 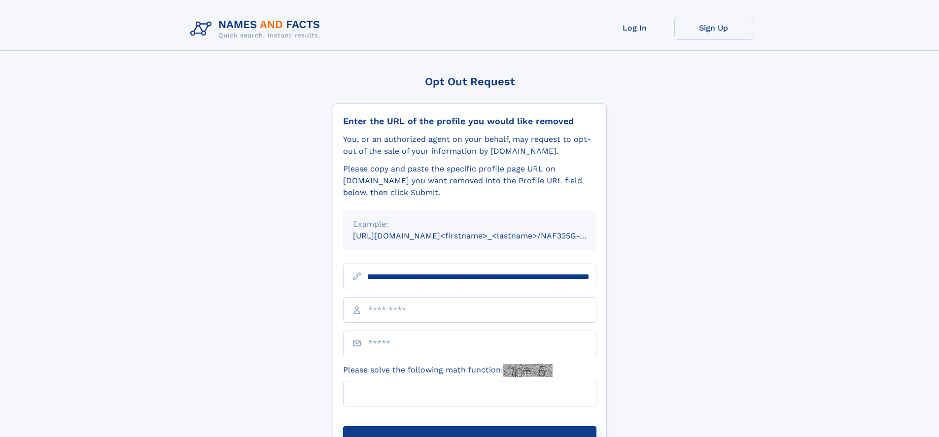 I want to click on a: Sign Up, so click(x=714, y=28).